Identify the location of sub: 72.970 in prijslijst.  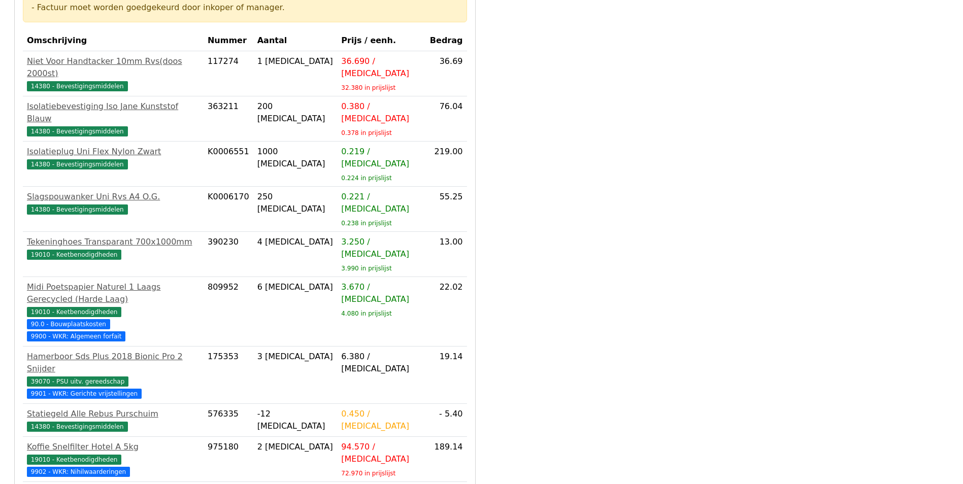
(368, 474).